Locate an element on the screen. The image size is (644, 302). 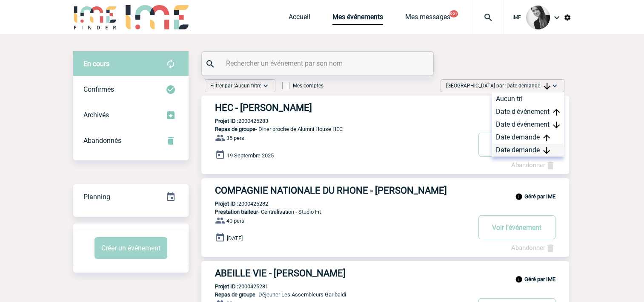
p: - Diner proche de Alumni House HEC is located at coordinates (336, 129).